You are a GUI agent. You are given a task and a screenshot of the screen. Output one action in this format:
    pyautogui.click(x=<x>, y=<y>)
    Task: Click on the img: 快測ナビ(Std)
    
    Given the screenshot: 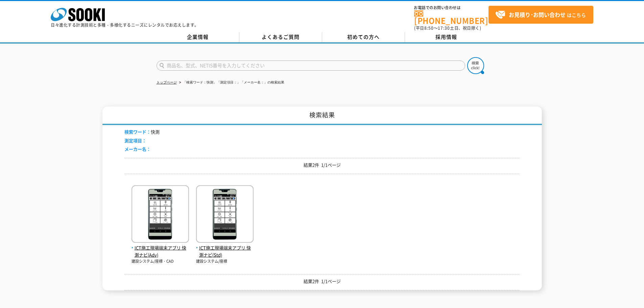 What is the action you would take?
    pyautogui.click(x=225, y=215)
    